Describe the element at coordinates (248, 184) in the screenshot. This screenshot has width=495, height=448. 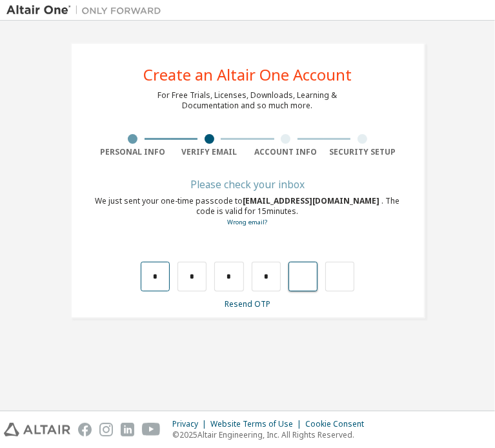
I see `div: Please check your inbox` at that location.